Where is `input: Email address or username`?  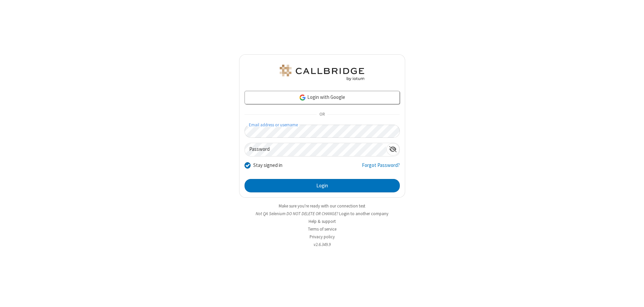
input: Email address or username is located at coordinates (322, 131).